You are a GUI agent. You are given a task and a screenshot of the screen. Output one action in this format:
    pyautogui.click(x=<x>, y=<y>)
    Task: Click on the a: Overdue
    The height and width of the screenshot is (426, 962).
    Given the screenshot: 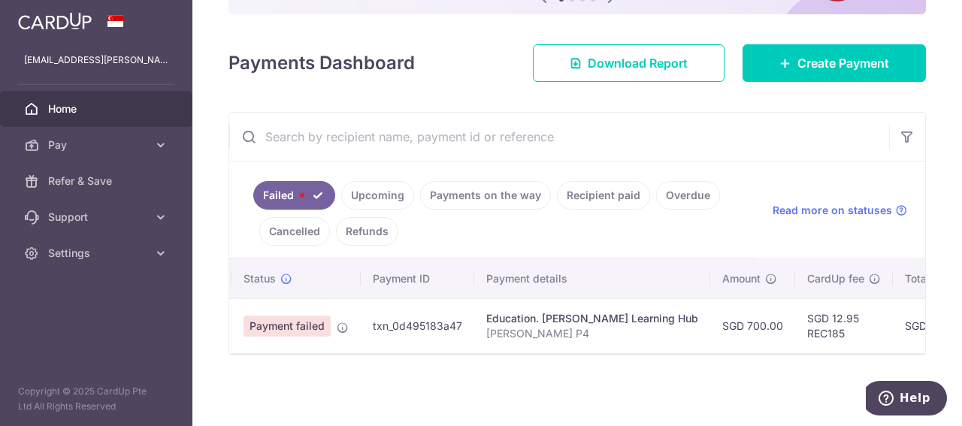 What is the action you would take?
    pyautogui.click(x=688, y=195)
    